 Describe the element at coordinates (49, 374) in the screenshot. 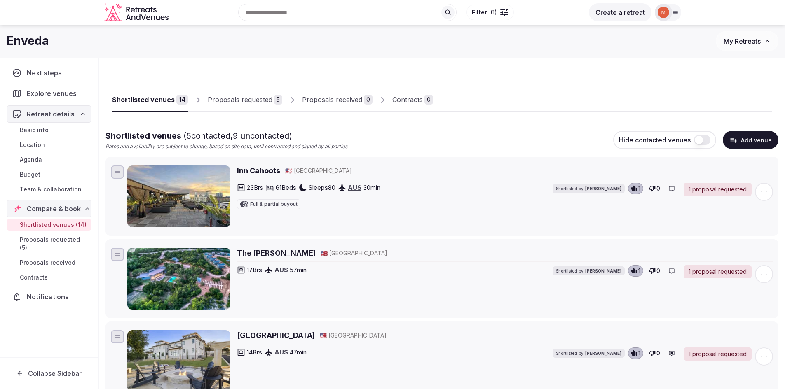

I see `button: Collapse Sidebar` at that location.